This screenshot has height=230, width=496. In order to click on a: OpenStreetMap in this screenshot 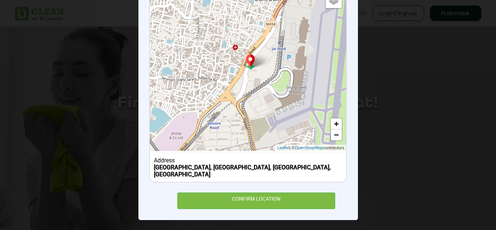, I will do `click(308, 147)`.